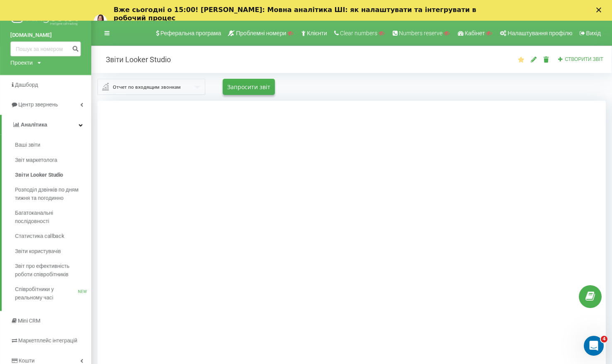 The width and height of the screenshot is (612, 364). Describe the element at coordinates (38, 105) in the screenshot. I see `span: Центр звернень` at that location.